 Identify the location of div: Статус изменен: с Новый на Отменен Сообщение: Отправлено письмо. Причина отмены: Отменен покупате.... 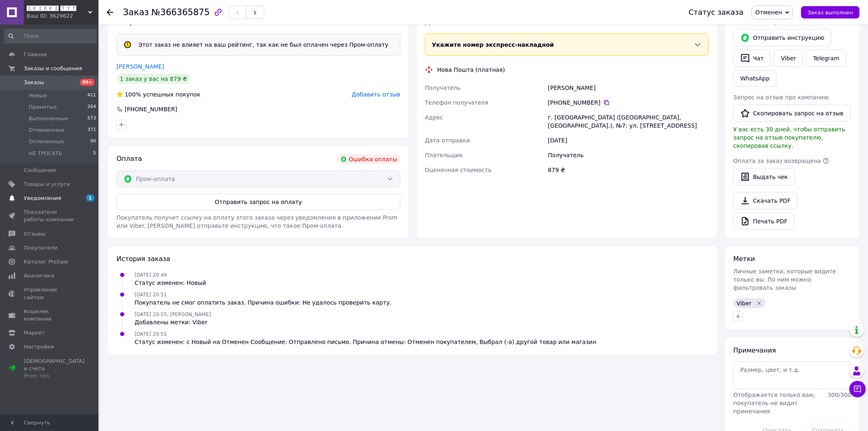
(365, 342).